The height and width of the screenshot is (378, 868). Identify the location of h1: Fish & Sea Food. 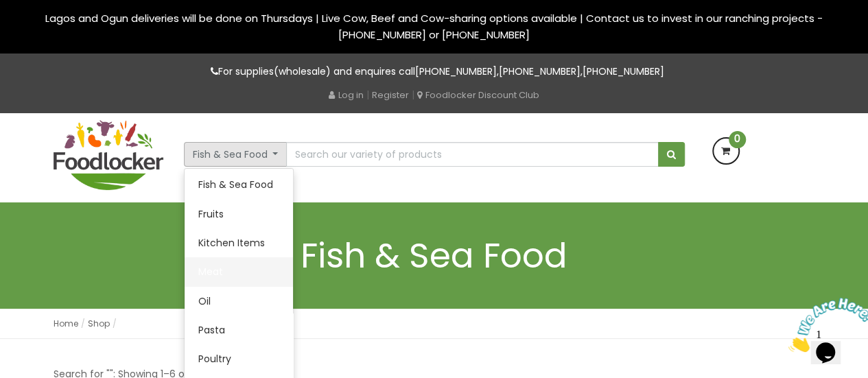
(435, 255).